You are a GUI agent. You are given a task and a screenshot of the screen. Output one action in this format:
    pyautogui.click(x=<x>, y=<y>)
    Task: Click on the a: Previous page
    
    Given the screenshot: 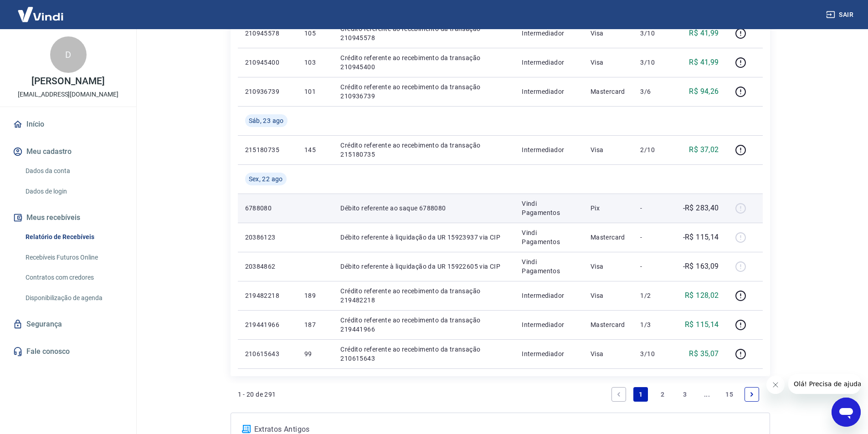 What is the action you would take?
    pyautogui.click(x=619, y=395)
    